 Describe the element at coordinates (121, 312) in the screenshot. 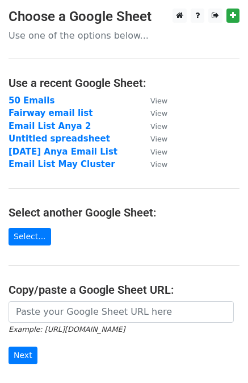

I see `input: Paste your Google Sheet URL here` at that location.